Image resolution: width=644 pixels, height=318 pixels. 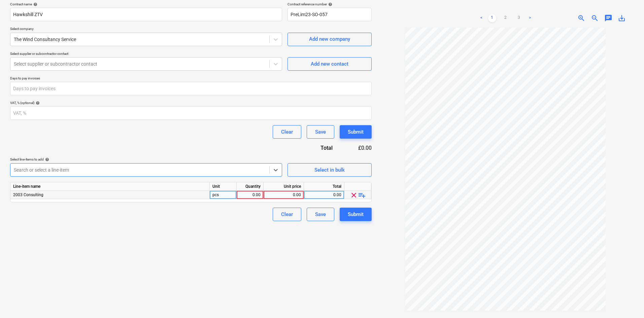 What do you see at coordinates (146, 4) in the screenshot?
I see `div: Contract name` at bounding box center [146, 4].